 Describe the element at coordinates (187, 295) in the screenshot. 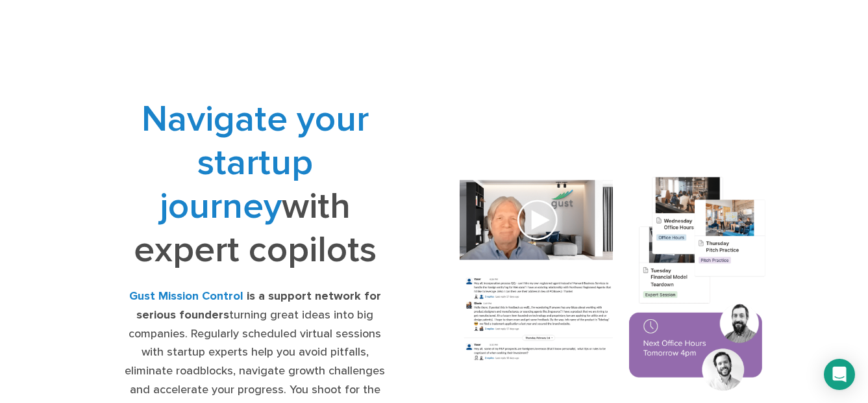

I see `strong: Gust Mission Control` at that location.